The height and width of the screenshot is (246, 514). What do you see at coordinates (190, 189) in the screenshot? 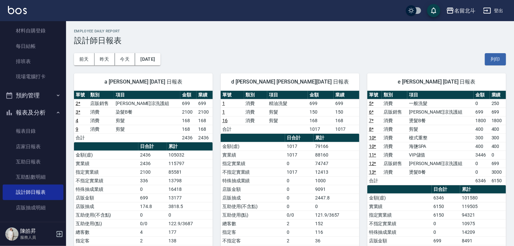
I see `td: 16418` at bounding box center [190, 189].